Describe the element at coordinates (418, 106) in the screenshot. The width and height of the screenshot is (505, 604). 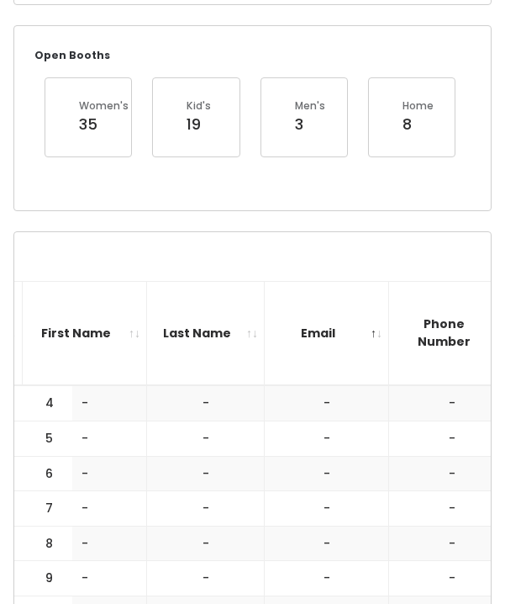
I see `div: Home` at that location.